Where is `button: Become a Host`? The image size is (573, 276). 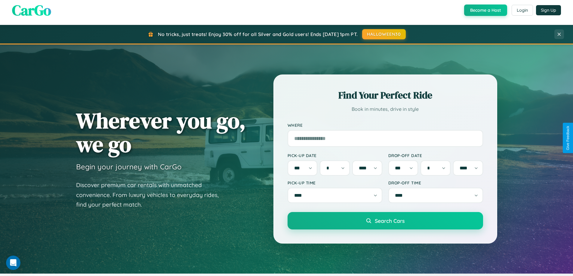
button: Become a Host is located at coordinates (485, 10).